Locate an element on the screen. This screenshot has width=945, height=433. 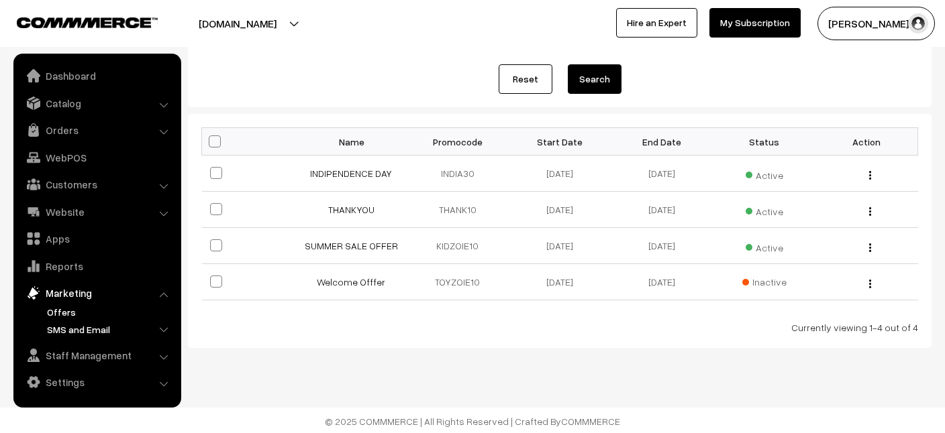
td: INDIA30 is located at coordinates (457, 174).